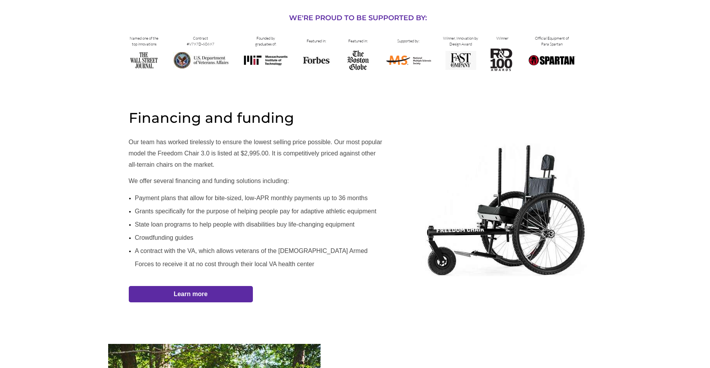 This screenshot has width=710, height=368. I want to click on span: Financing and funding, so click(211, 118).